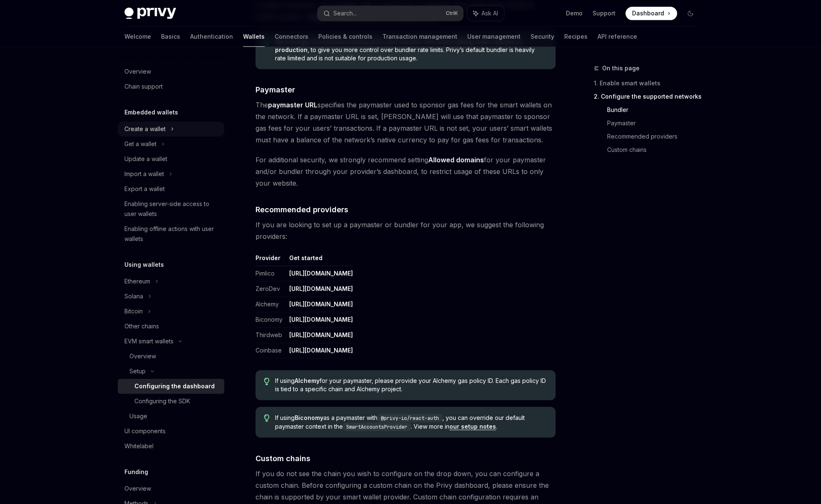 The width and height of the screenshot is (821, 504). I want to click on a: UI components, so click(171, 431).